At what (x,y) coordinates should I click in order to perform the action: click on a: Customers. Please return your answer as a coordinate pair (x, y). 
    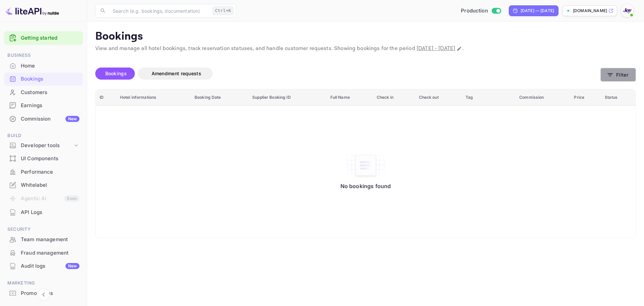
    Looking at the image, I should click on (43, 92).